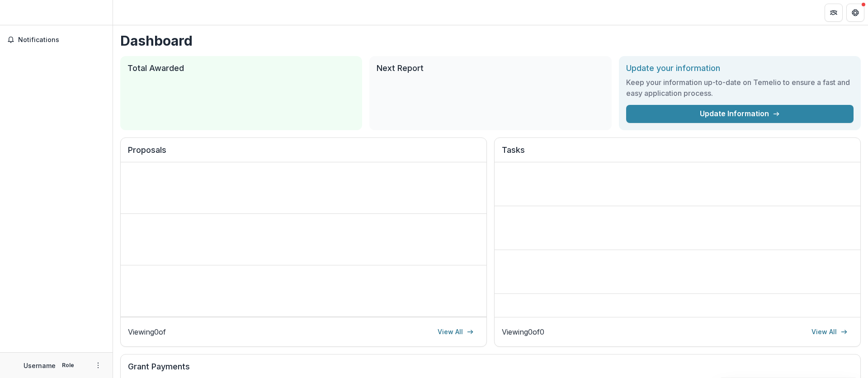 This screenshot has height=378, width=868. Describe the element at coordinates (677, 153) in the screenshot. I see `h2: Tasks` at that location.